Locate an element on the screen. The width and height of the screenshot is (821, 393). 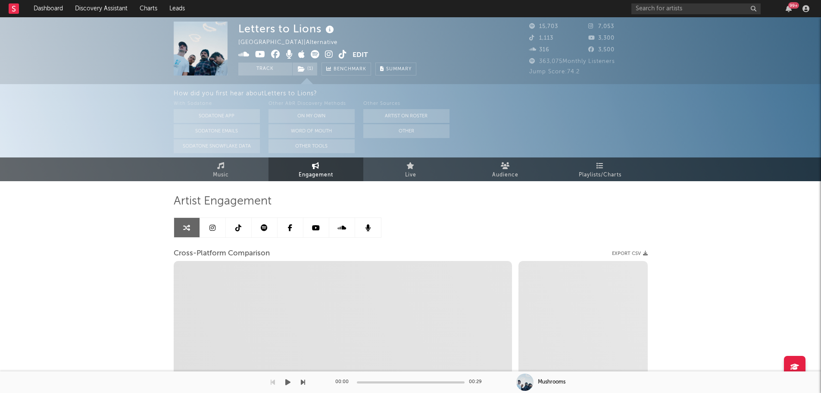
span: 363,075 Monthly Listeners is located at coordinates (572, 61).